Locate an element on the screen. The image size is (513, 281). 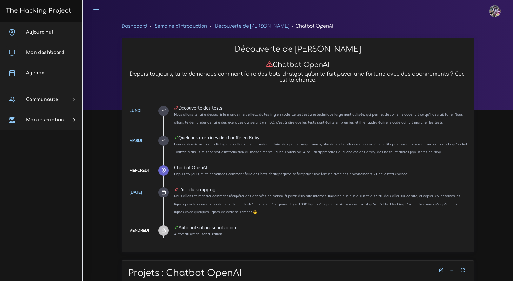
small: Depuis toujours, tu te demandes comment faire des bots chatgpt qu'on te fait payer une fortune av... is located at coordinates (291, 174).